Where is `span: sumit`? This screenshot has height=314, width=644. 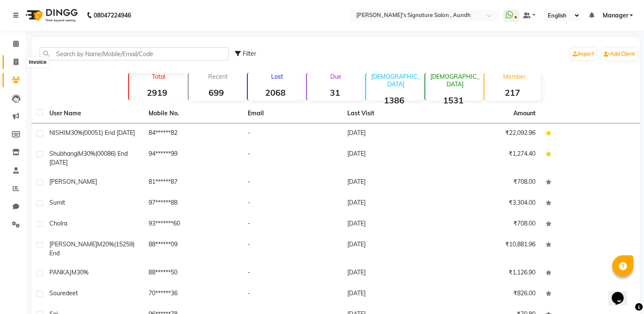 span: sumit is located at coordinates (57, 203).